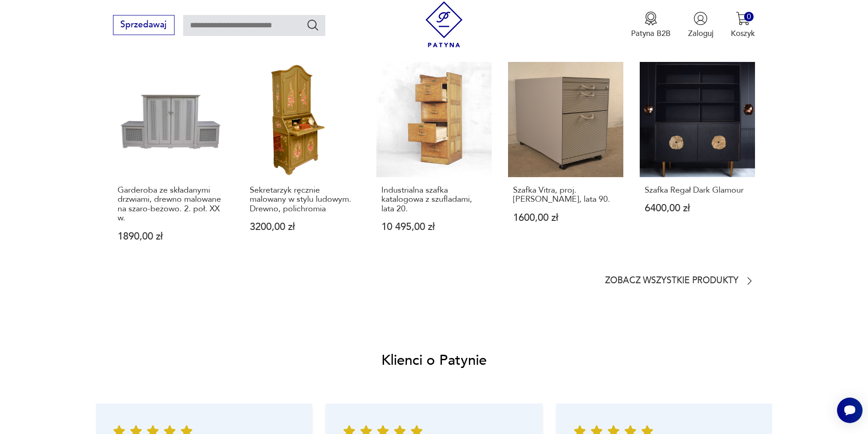 Image resolution: width=868 pixels, height=434 pixels. Describe the element at coordinates (171, 162) in the screenshot. I see `a: Garderoba ze składanymi drzwiami, drewno malowane na szaro-beżowo. 2. poł. XX w.Garderoba ze skła...` at that location.